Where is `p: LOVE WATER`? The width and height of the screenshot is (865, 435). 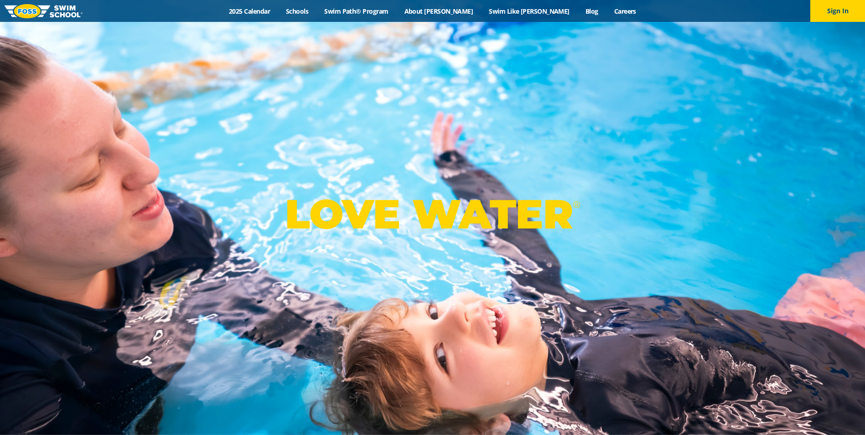 p: LOVE WATER is located at coordinates (432, 214).